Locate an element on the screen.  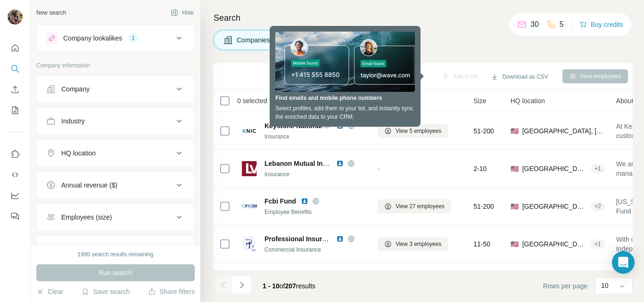
img: Logo of Fcbi Fund is located at coordinates (250, 207).